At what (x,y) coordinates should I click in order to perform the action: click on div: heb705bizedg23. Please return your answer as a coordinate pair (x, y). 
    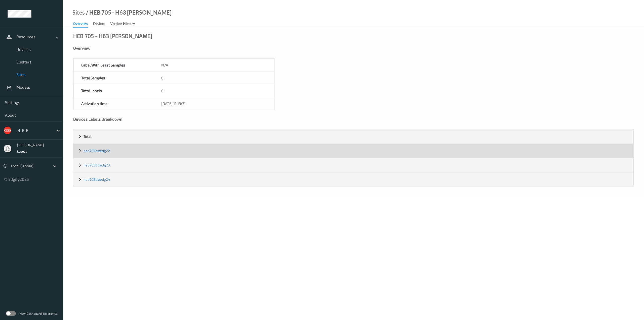
    Looking at the image, I should click on (353, 165).